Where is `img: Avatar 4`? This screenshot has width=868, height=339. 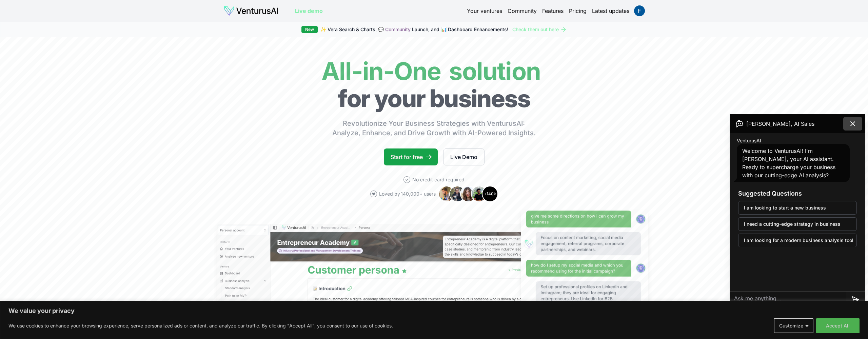
img: Avatar 4 is located at coordinates (479, 194).